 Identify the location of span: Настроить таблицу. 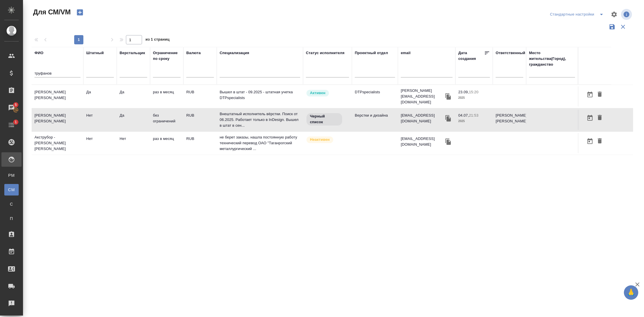
(614, 14).